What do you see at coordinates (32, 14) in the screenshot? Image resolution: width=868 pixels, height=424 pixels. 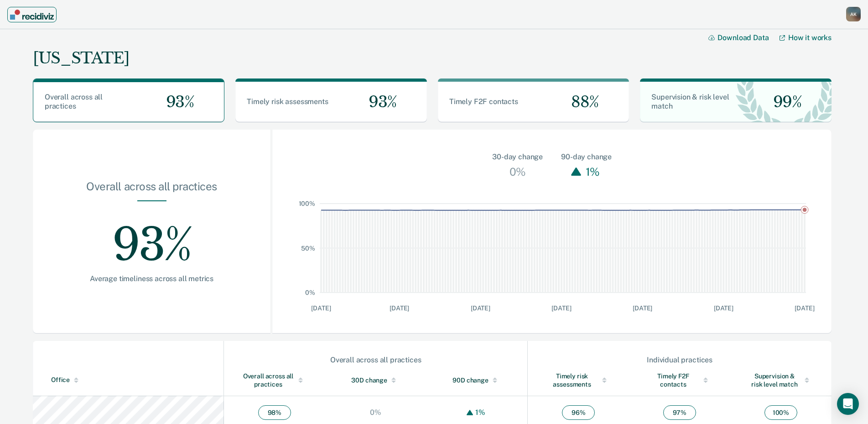 I see `img: Recidiviz` at bounding box center [32, 14].